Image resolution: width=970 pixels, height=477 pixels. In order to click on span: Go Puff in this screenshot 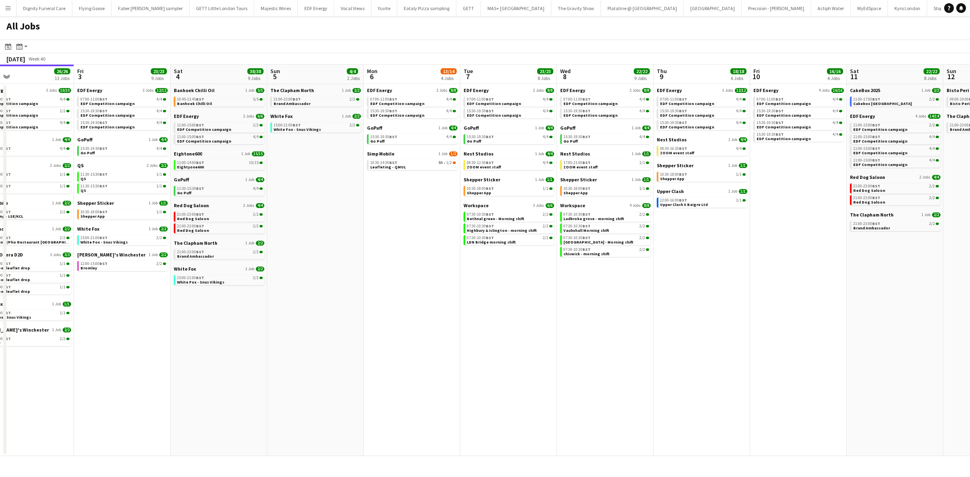, I will do `click(88, 153)`.